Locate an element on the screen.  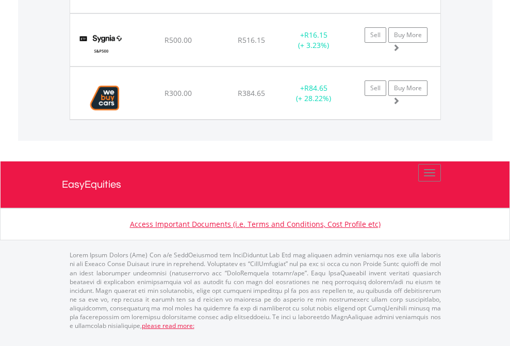
span: R500.00 is located at coordinates (178, 40).